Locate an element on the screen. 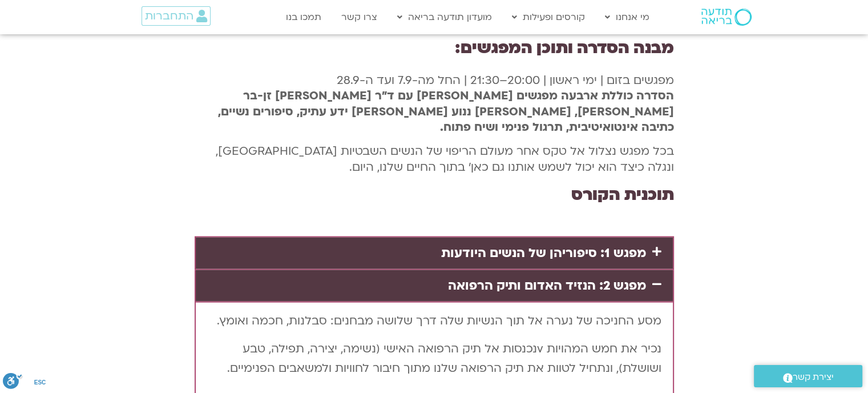 This screenshot has width=868, height=393. a: צרו קשר is located at coordinates (359, 17).